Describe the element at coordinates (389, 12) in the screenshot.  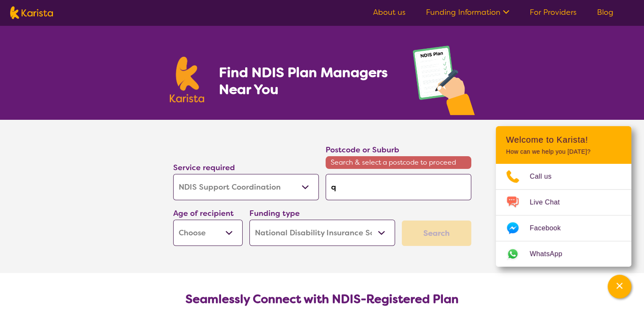
I see `a: About us` at that location.